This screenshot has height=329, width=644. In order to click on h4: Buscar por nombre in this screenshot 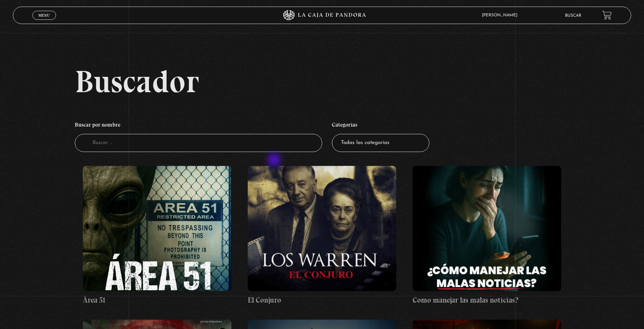, I will do `click(198, 126)`.